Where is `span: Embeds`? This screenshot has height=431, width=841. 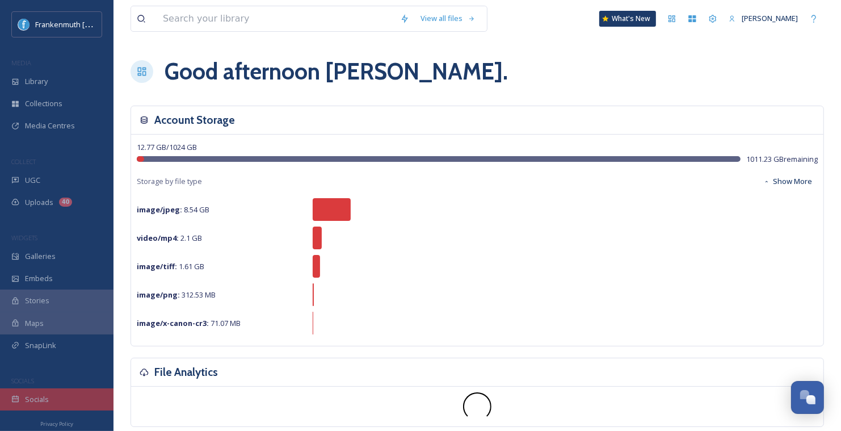
span: Embeds is located at coordinates (39, 278).